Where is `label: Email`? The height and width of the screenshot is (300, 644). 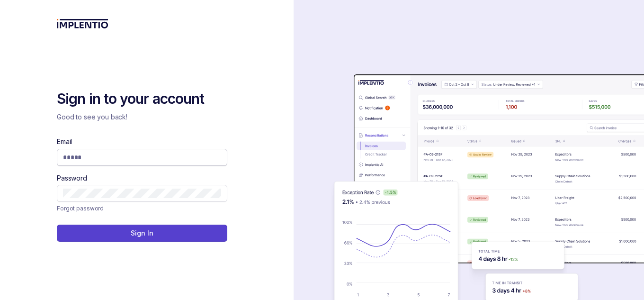 label: Email is located at coordinates (64, 142).